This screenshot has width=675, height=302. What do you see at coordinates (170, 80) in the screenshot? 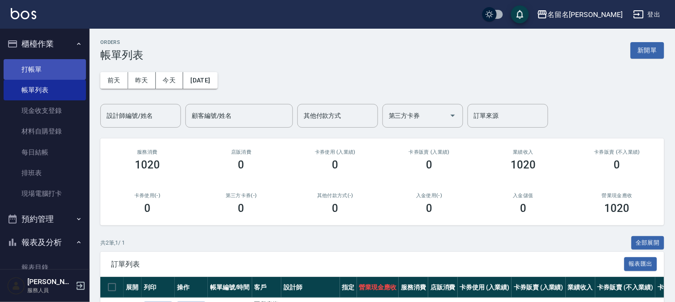
I see `button: 今天` at bounding box center [170, 80].